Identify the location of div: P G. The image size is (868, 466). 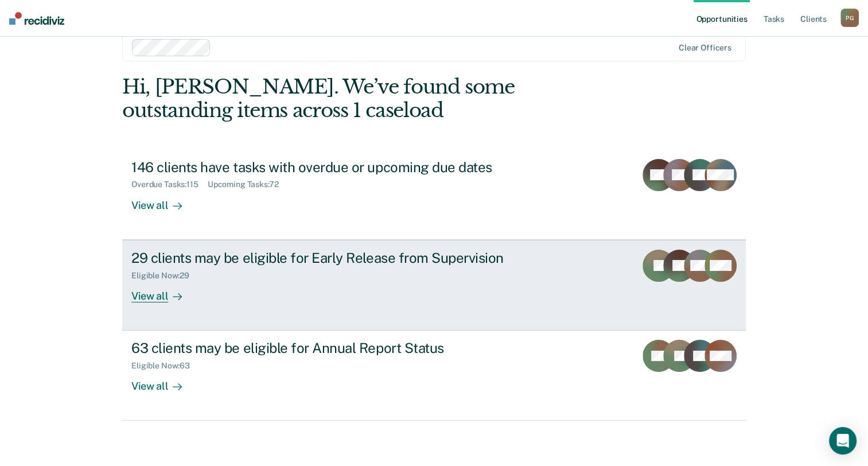
(850, 18).